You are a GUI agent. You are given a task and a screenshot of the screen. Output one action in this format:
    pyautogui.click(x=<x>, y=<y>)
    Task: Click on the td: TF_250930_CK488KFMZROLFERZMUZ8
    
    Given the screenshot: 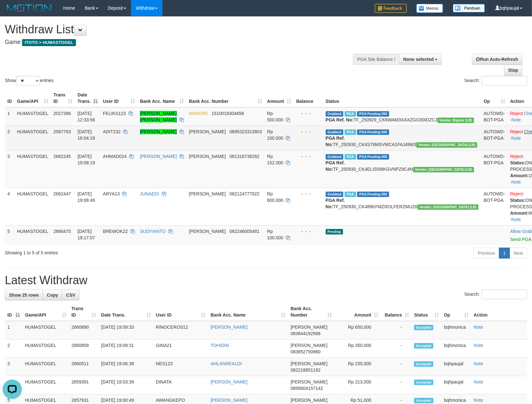 What is the action you would take?
    pyautogui.click(x=402, y=206)
    